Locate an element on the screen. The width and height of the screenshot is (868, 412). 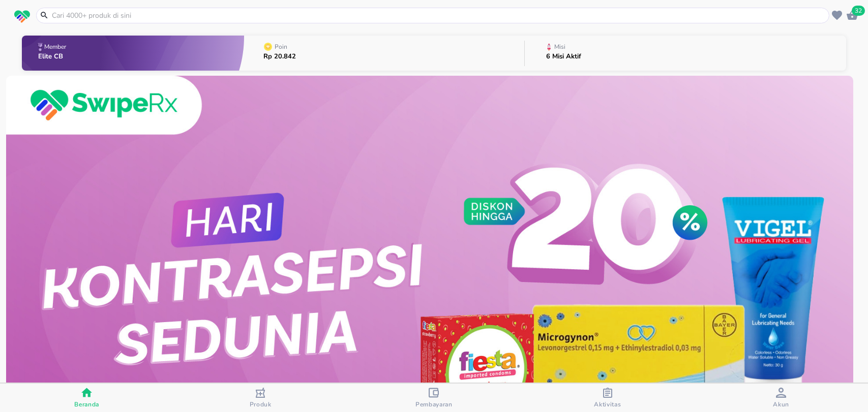
input: Cari 4000+ produk di sini is located at coordinates (438, 15).